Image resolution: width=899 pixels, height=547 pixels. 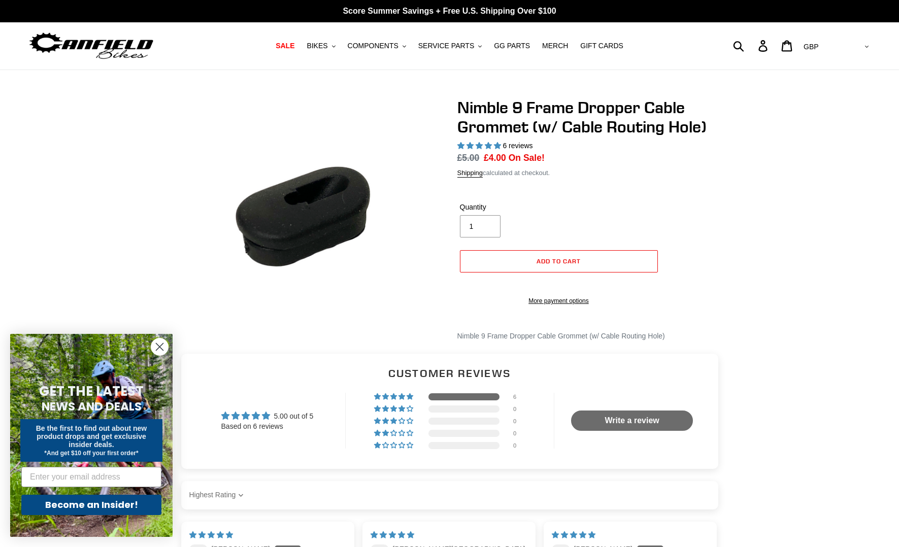 I want to click on span: 5.00 stars, so click(x=480, y=146).